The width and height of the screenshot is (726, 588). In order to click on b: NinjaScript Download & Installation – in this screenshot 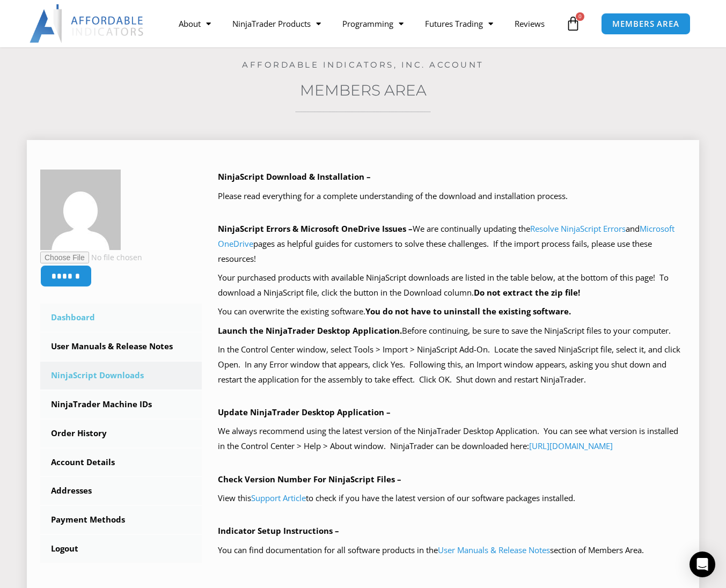, I will do `click(294, 177)`.